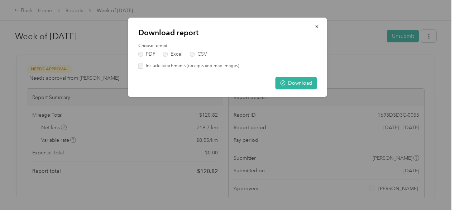 Image resolution: width=455 pixels, height=210 pixels. What do you see at coordinates (191, 66) in the screenshot?
I see `label: Include attachments (receipts and map images)` at bounding box center [191, 66].